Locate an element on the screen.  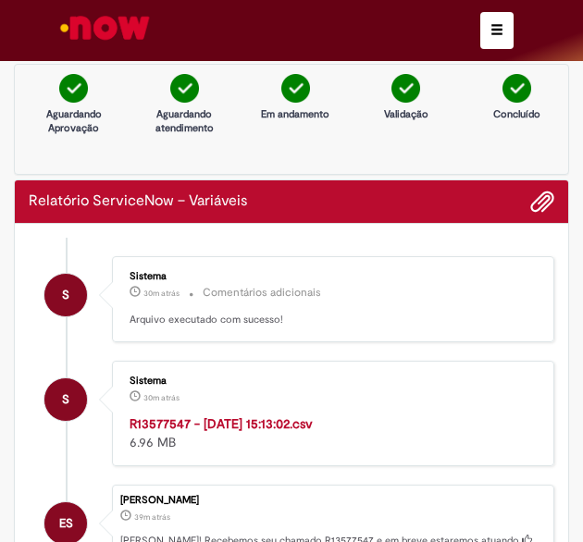
p: Em andamento is located at coordinates (295, 115).